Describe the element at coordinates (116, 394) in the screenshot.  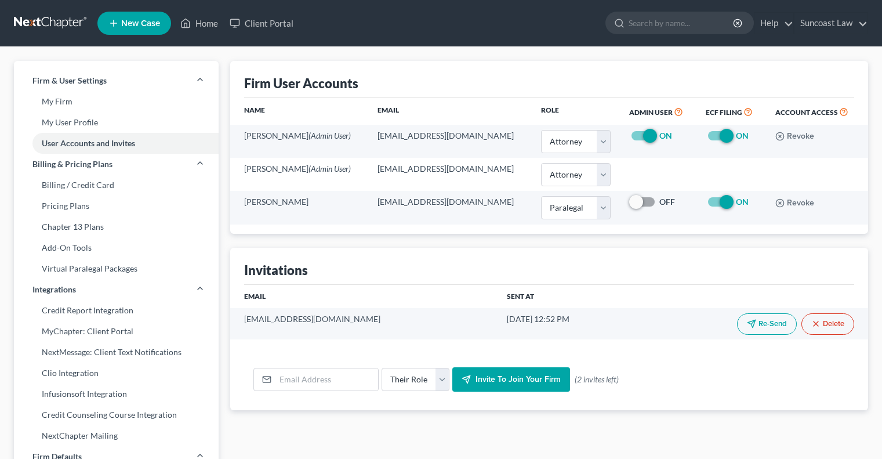
I see `a: Infusionsoft Integration` at that location.